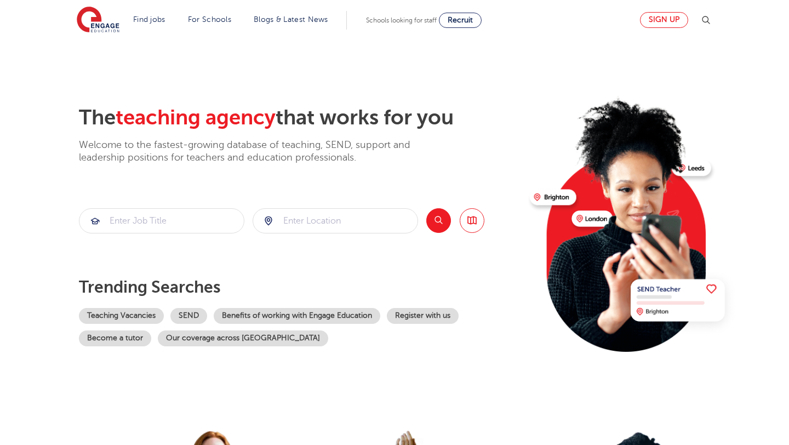  Describe the element at coordinates (209, 19) in the screenshot. I see `a: For Schools` at that location.